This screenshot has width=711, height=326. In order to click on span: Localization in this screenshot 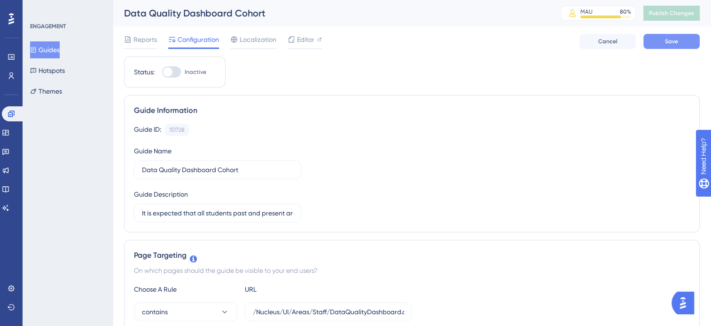, I will do `click(258, 39)`.